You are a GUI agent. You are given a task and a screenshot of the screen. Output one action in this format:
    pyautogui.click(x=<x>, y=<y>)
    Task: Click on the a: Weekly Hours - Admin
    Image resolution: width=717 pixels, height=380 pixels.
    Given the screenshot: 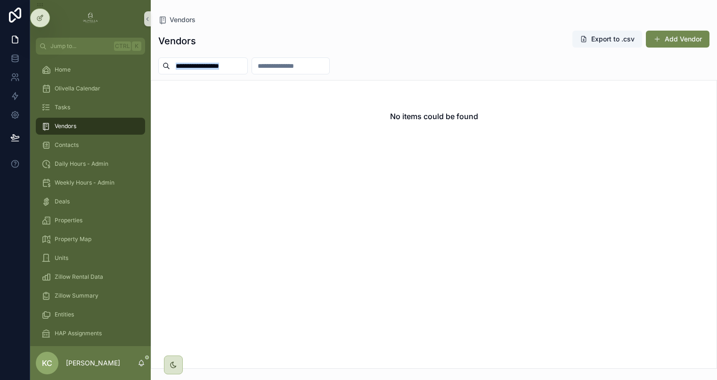 What is the action you would take?
    pyautogui.click(x=90, y=183)
    